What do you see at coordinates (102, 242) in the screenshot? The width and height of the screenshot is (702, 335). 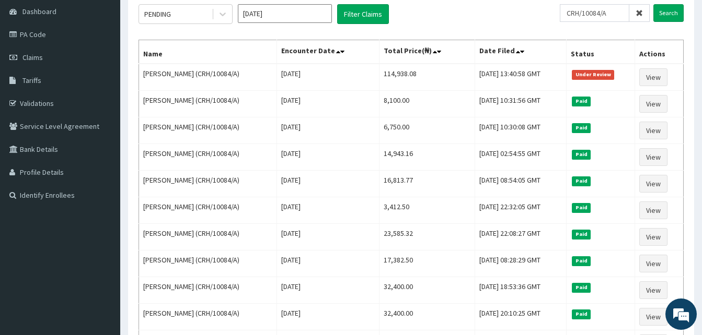 I see `textarea: Type your message and hit 'Enter'` at bounding box center [102, 242].